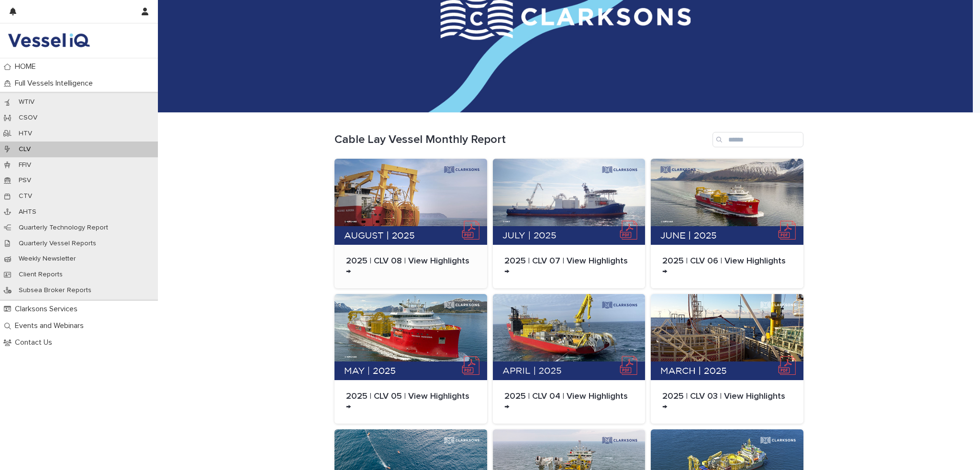  I want to click on p: CSOV, so click(28, 118).